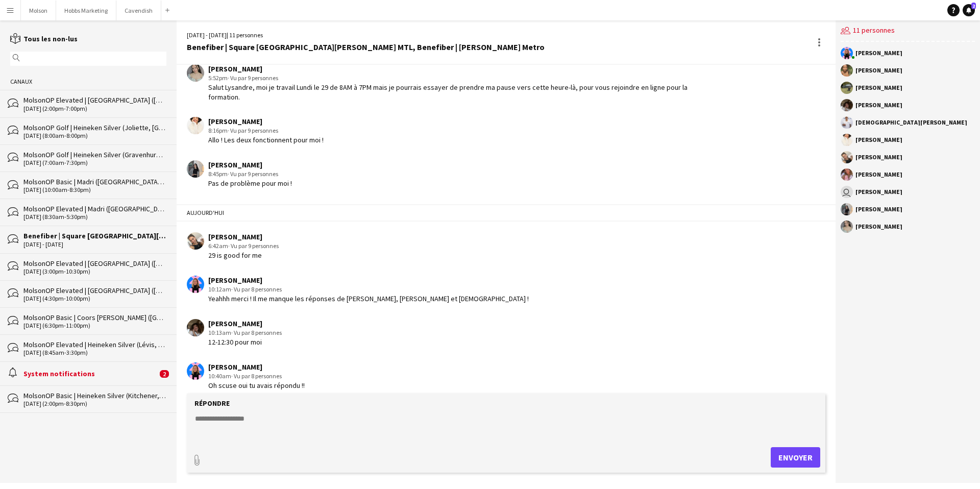 The width and height of the screenshot is (980, 489). What do you see at coordinates (212, 403) in the screenshot?
I see `label: Répondre` at bounding box center [212, 403].